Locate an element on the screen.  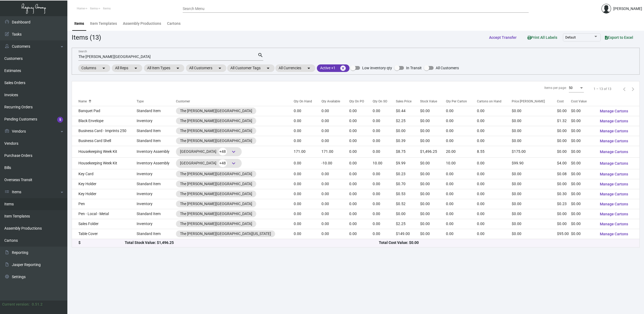
td: $4.00 is located at coordinates (564, 163).